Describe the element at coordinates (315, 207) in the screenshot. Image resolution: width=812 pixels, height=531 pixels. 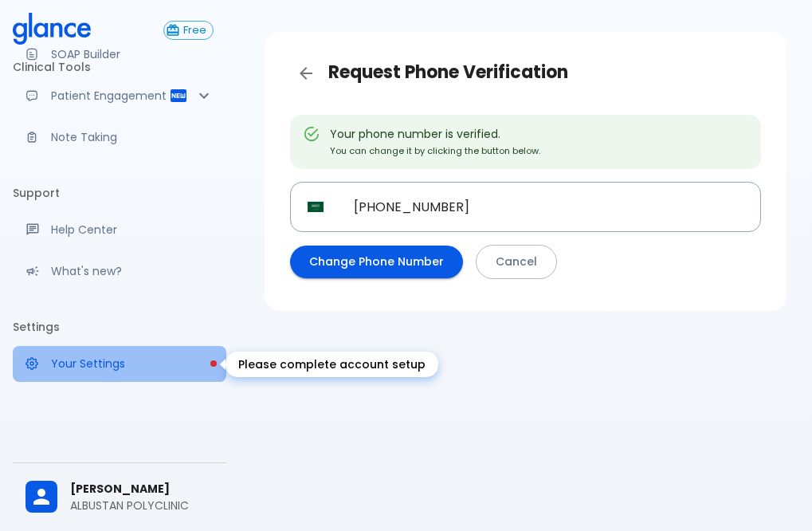
I see `img: unknown` at that location.